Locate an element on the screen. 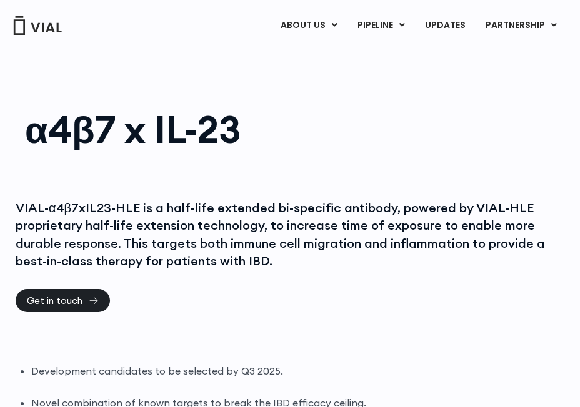 The height and width of the screenshot is (407, 580). span: Get in touch is located at coordinates (54, 300).